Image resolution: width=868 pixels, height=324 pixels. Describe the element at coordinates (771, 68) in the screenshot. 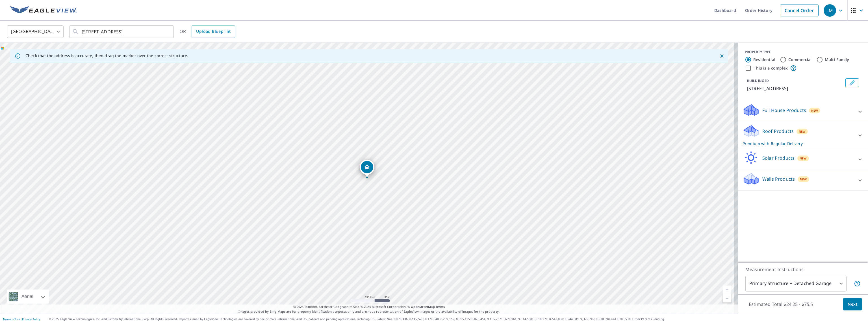

I see `label: This is a complex` at that location.